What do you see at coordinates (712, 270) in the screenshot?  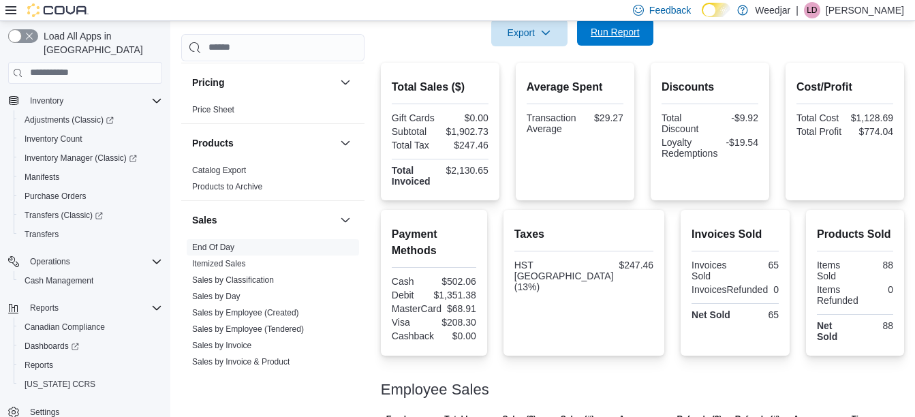 I see `div: Invoices Sold` at bounding box center [712, 270].